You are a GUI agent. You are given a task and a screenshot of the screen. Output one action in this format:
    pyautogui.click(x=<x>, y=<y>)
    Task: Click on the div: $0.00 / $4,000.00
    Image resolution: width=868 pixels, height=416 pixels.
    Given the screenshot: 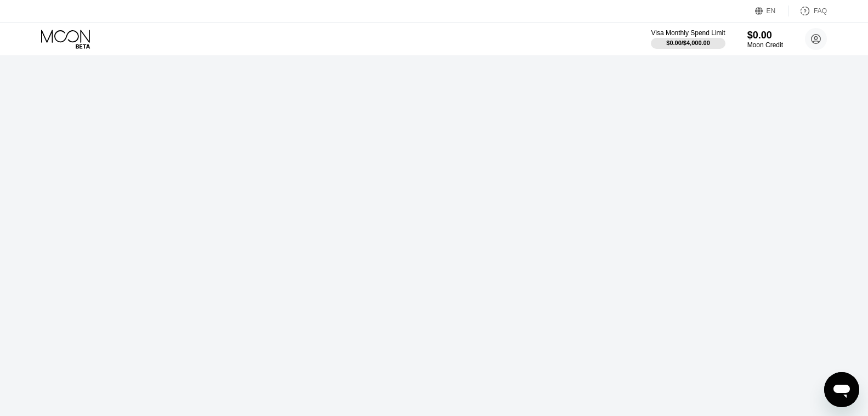 What is the action you would take?
    pyautogui.click(x=688, y=43)
    